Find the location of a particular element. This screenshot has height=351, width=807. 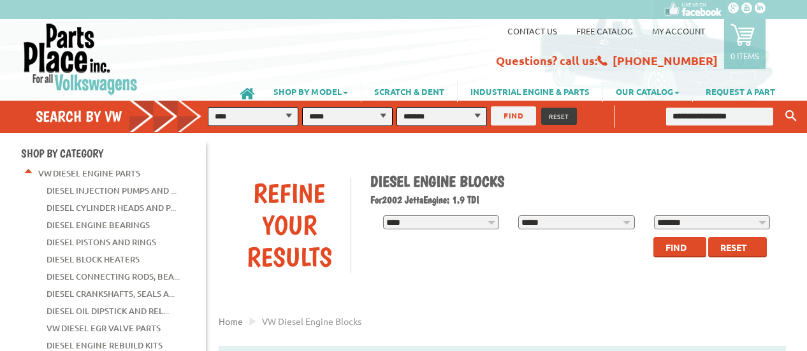

h1: Diesel Engine Blocks is located at coordinates (574, 181).